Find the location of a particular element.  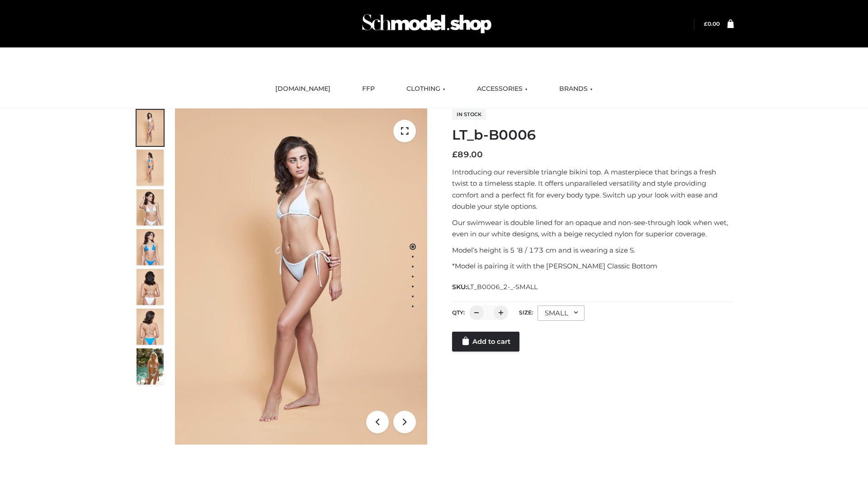

label: QTY: is located at coordinates (459, 313).